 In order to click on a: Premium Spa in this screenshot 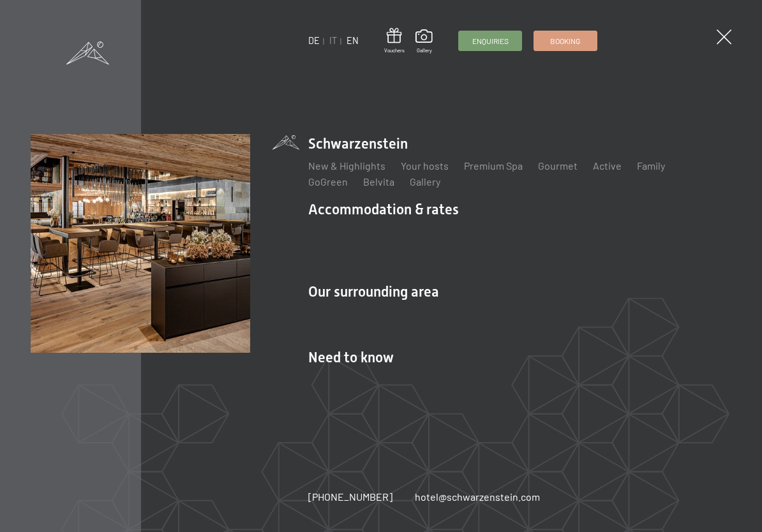, I will do `click(493, 165)`.